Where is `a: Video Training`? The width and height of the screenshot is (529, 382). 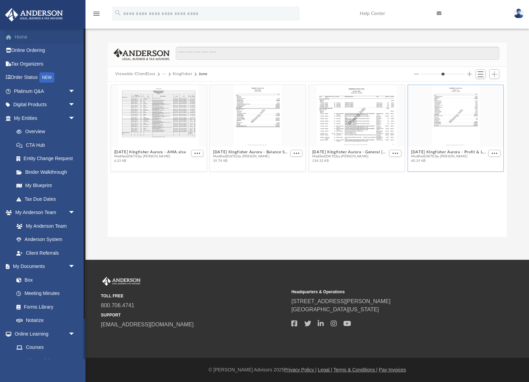 a: Video Training is located at coordinates (44, 361).